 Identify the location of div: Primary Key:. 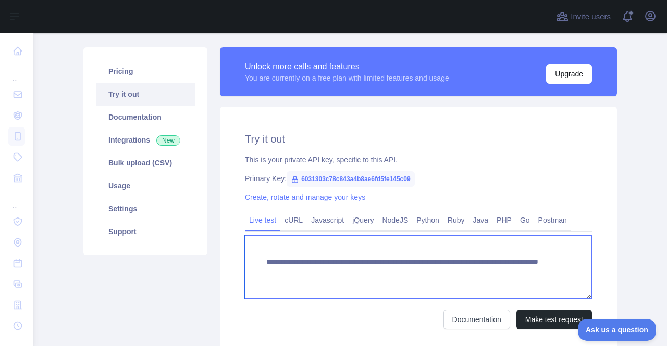
(418, 179).